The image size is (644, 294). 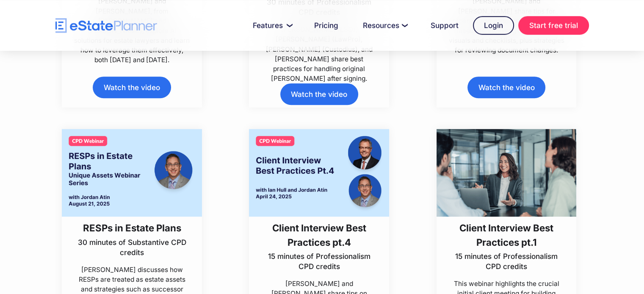 What do you see at coordinates (326, 25) in the screenshot?
I see `a: Pricing` at bounding box center [326, 25].